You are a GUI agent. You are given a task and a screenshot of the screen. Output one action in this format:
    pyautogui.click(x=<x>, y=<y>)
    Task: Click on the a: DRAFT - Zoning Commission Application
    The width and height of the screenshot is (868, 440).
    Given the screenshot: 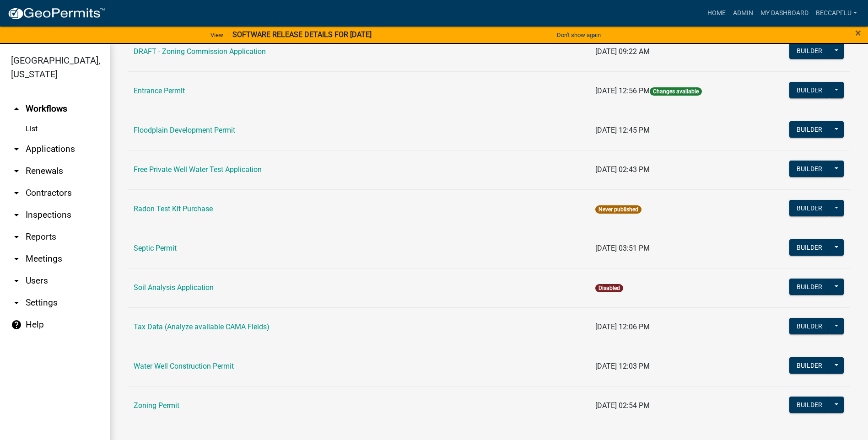 What is the action you would take?
    pyautogui.click(x=199, y=52)
    